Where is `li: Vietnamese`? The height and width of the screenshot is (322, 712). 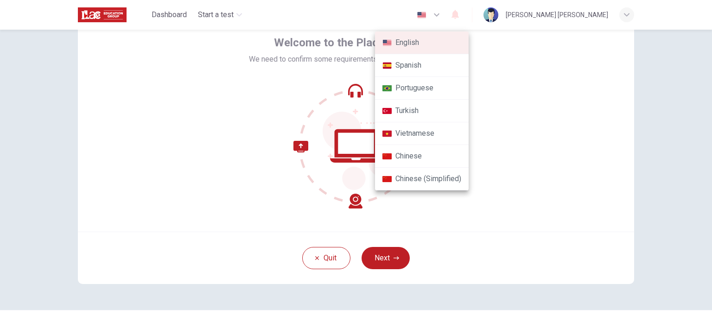 li: Vietnamese is located at coordinates (422, 134).